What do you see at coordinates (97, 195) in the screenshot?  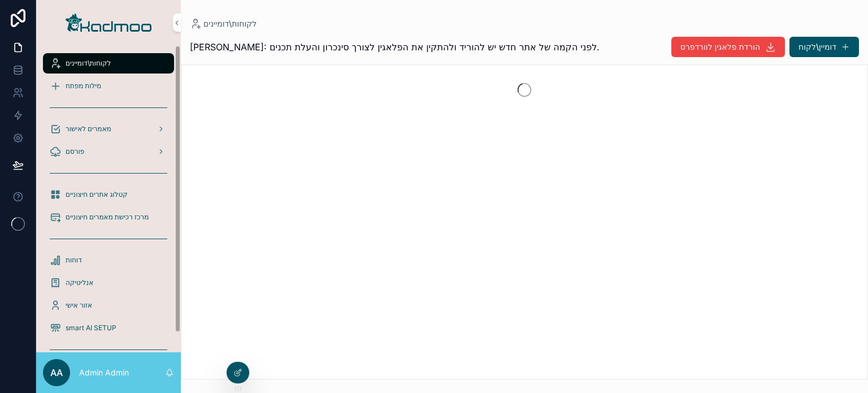 I see `span: קטלוג אתרים חיצוניים` at bounding box center [97, 195].